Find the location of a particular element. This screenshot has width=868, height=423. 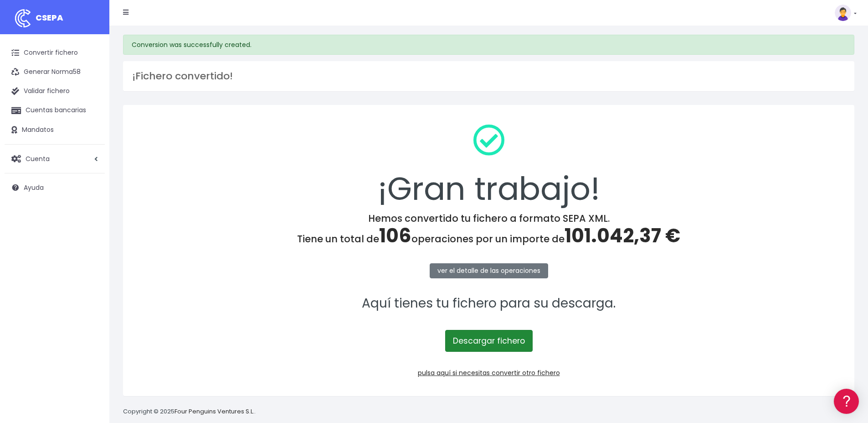

a: Perfiles de empresas is located at coordinates (92, 164).